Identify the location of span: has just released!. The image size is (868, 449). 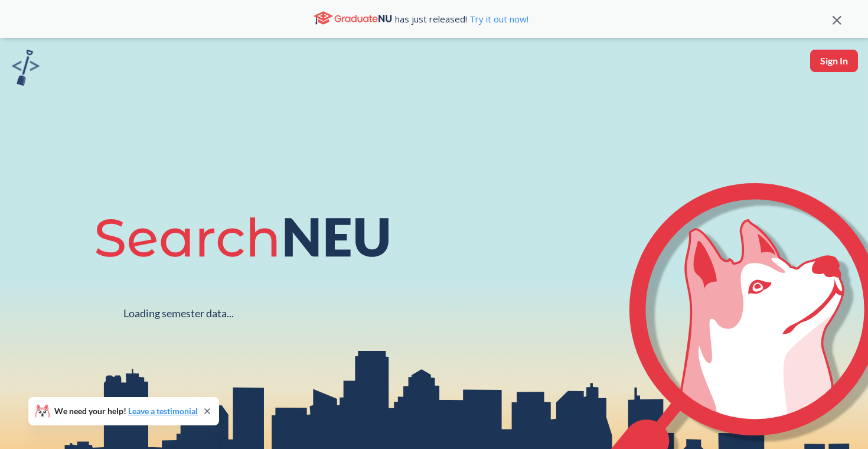
(462, 19).